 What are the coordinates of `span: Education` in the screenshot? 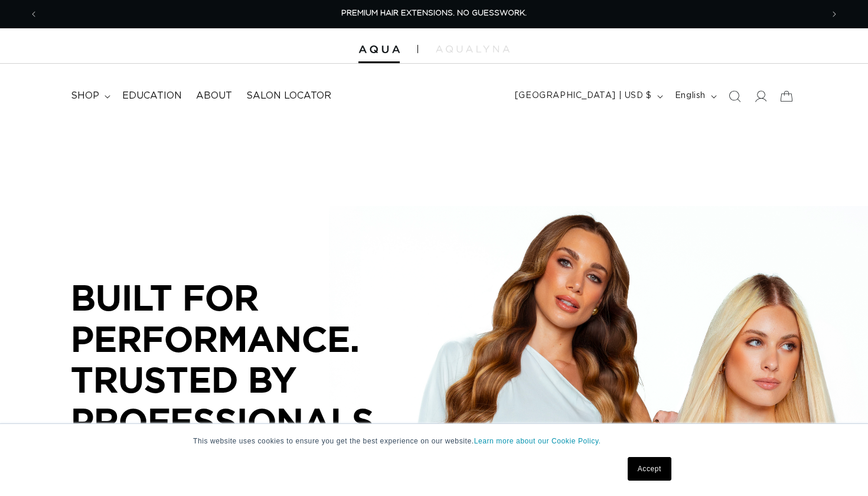 It's located at (152, 95).